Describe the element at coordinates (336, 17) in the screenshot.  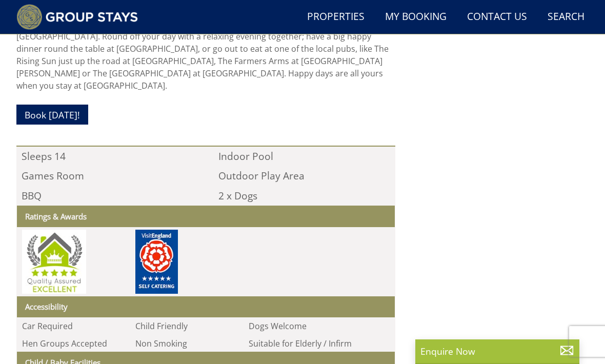
I see `a: Properties` at that location.